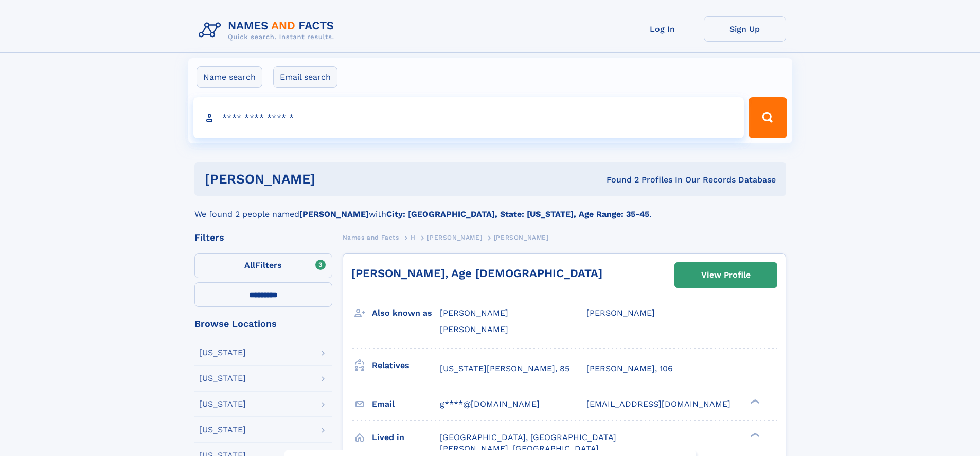 This screenshot has width=980, height=456. What do you see at coordinates (249, 265) in the screenshot?
I see `span: All` at bounding box center [249, 265].